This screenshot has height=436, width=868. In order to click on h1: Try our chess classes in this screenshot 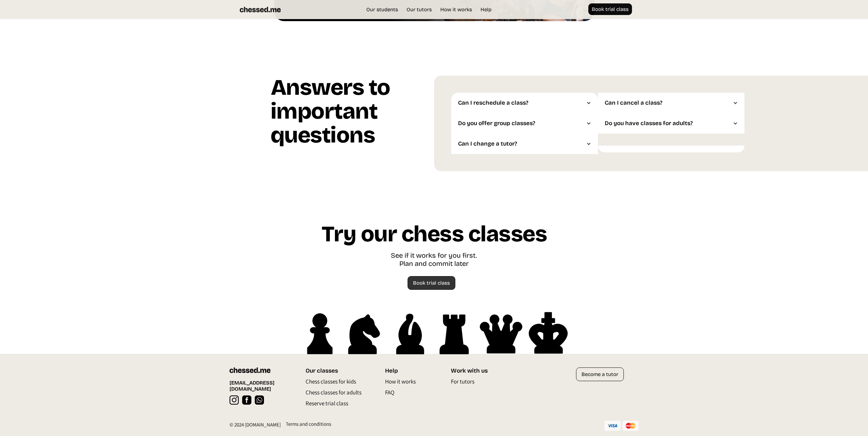, I will do `click(434, 237)`.